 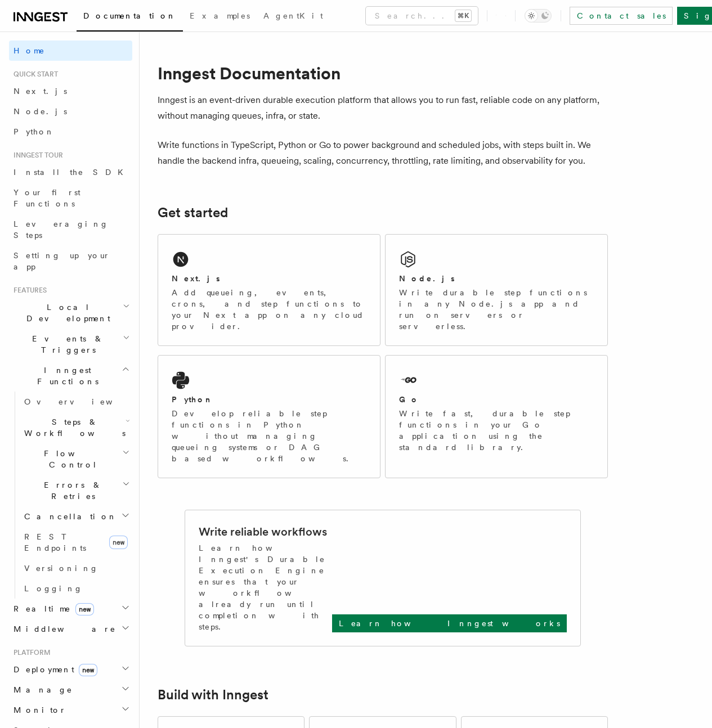 What do you see at coordinates (70, 690) in the screenshot?
I see `button: Manage` at bounding box center [70, 690].